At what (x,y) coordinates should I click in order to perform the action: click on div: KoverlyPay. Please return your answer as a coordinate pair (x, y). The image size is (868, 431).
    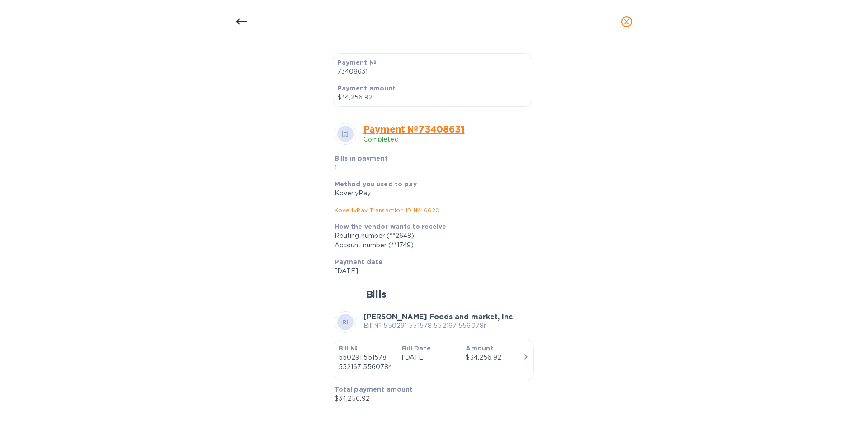
    Looking at the image, I should click on (430, 193).